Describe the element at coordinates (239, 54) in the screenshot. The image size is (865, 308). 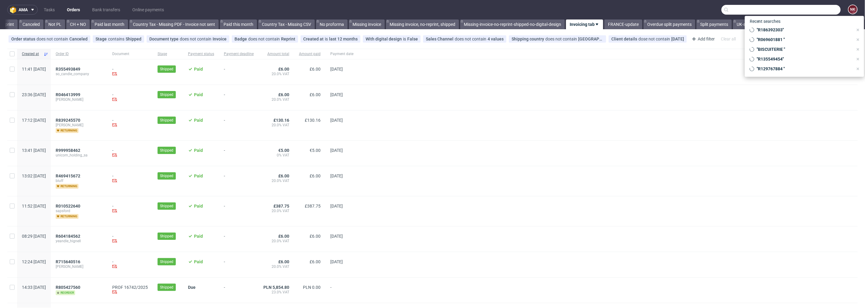
I see `span: Payment deadline` at that location.